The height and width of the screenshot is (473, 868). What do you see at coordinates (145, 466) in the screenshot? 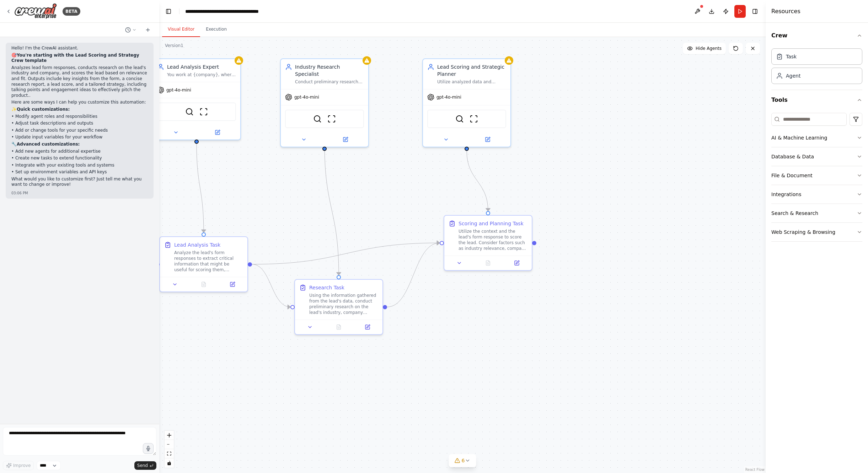
I see `button: Send` at bounding box center [145, 466].